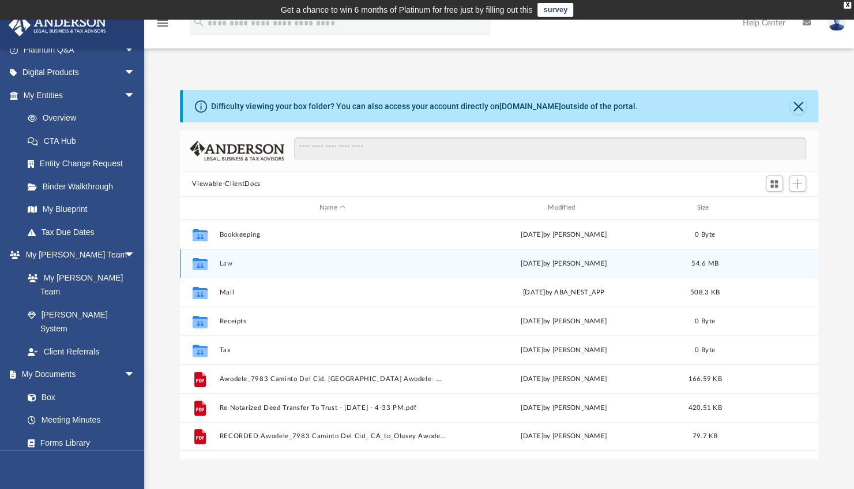  What do you see at coordinates (550, 148) in the screenshot?
I see `input: Search files and folders` at bounding box center [550, 148].